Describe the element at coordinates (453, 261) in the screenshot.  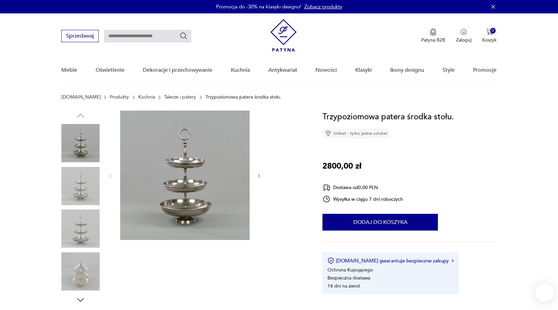
I see `img: Ikona strzałki w prawo` at that location.